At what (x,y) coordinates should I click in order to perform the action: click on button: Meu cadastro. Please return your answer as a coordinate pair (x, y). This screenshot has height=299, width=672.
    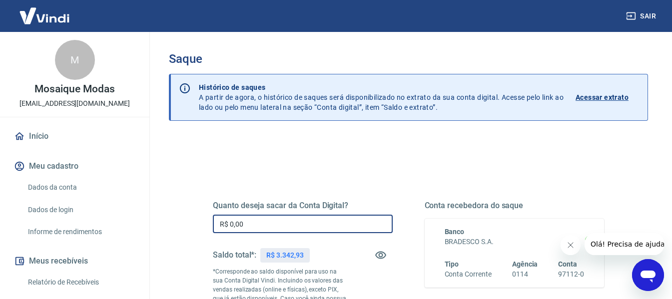
    Looking at the image, I should click on (74, 166).